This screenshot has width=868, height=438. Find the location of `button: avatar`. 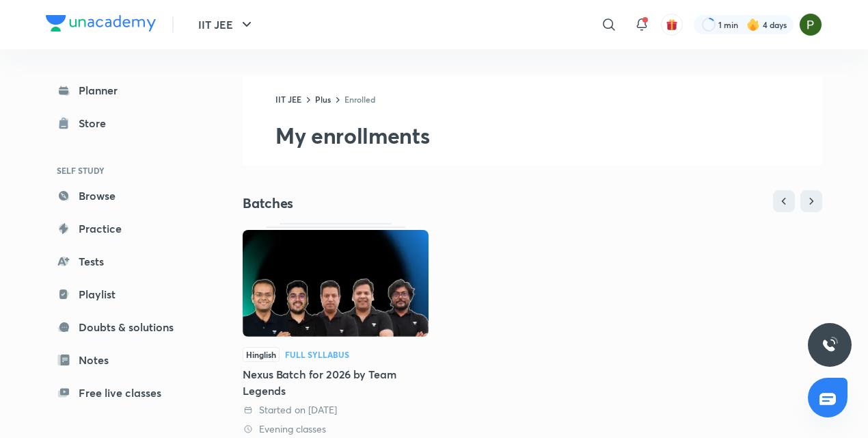

button: avatar is located at coordinates (672, 25).